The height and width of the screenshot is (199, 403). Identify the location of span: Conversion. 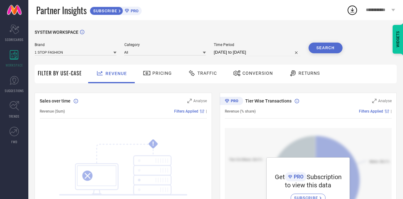
(258, 73).